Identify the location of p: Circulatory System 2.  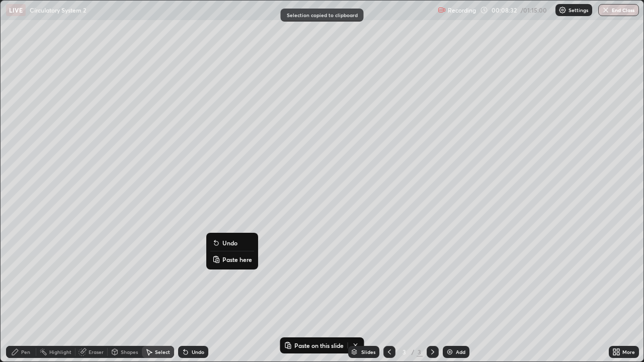
(58, 10).